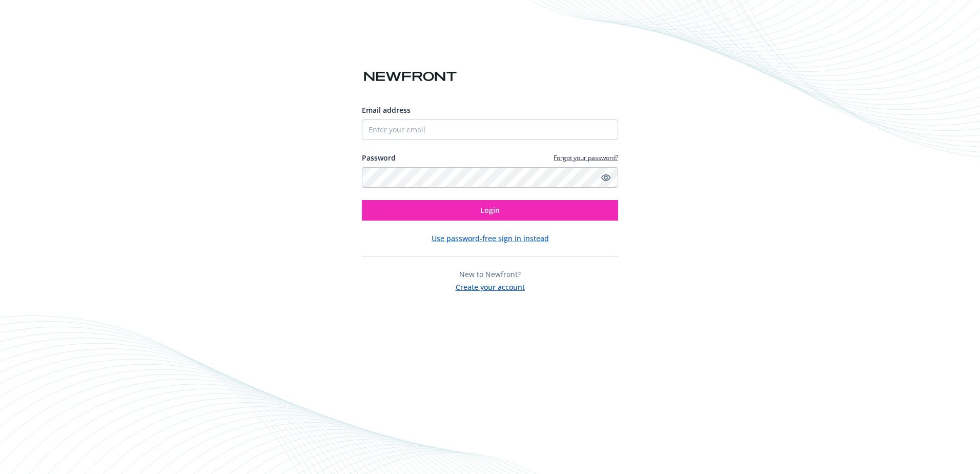 The height and width of the screenshot is (474, 980). What do you see at coordinates (490, 130) in the screenshot?
I see `input: Enter your email` at bounding box center [490, 130].